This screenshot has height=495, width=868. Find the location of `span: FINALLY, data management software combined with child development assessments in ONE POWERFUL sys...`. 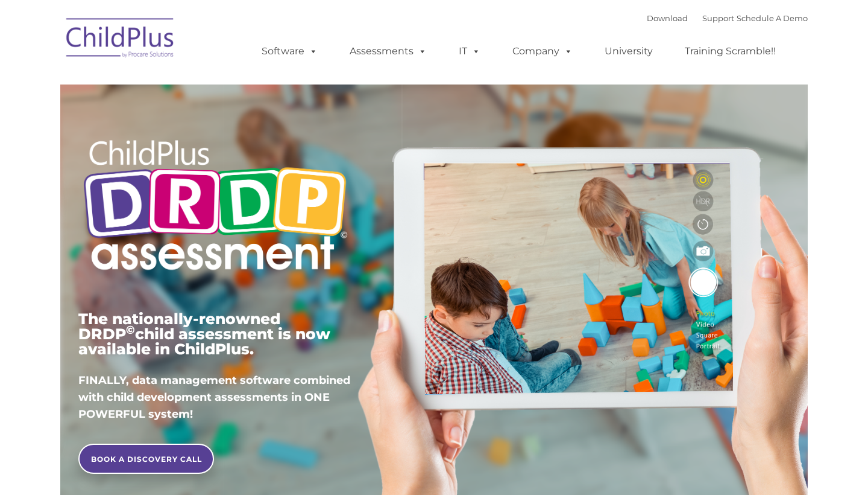

span: FINALLY, data management software combined with child development assessments in ONE POWERFUL sys... is located at coordinates (214, 397).